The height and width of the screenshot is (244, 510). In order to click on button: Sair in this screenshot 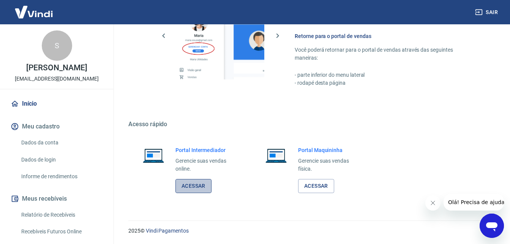, I will do `click(487, 12)`.